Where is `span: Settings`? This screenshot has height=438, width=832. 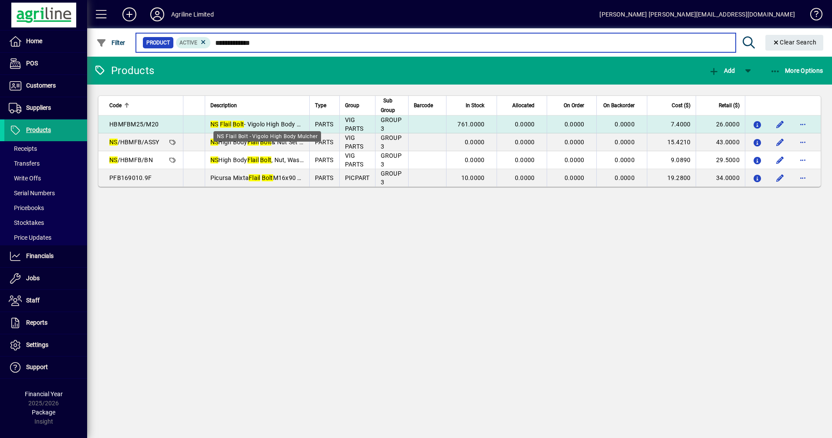
span: Settings is located at coordinates (37, 345).